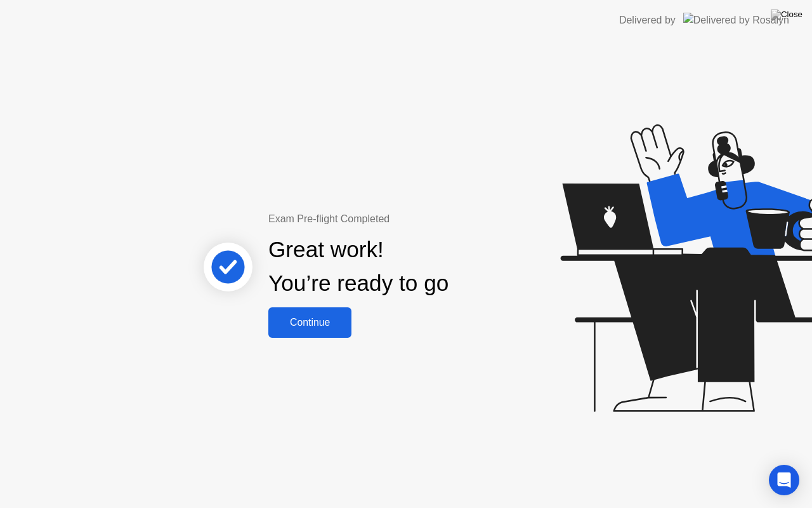 The height and width of the screenshot is (508, 812). What do you see at coordinates (310, 323) in the screenshot?
I see `button: Continue` at bounding box center [310, 323].